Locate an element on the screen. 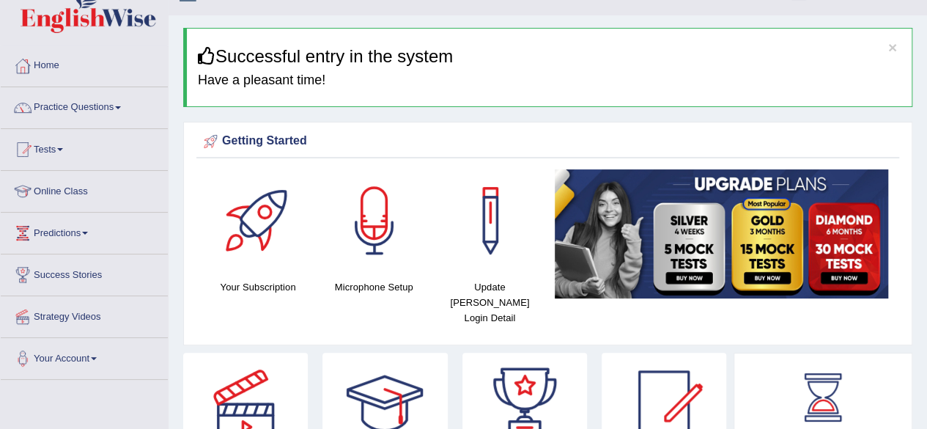 The image size is (927, 429). a: Your Account is located at coordinates (84, 356).